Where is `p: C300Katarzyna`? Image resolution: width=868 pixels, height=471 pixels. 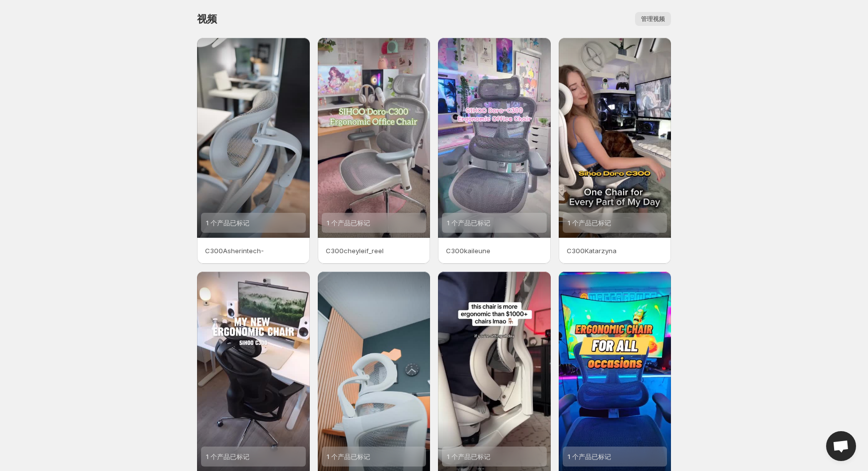 p: C300Katarzyna is located at coordinates (615, 251).